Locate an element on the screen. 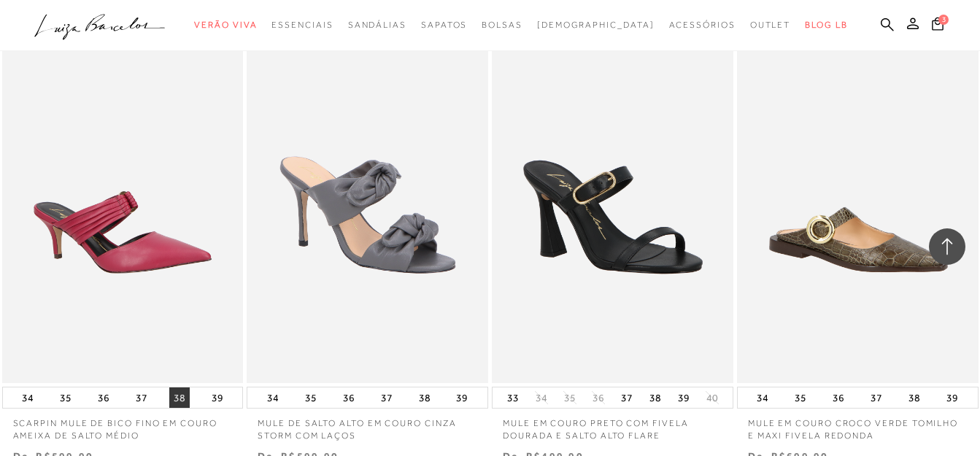 The image size is (980, 456). img: MULE EM COURO PRETO COM FIVELA DOURADA E SALTO ALTO FLARE is located at coordinates (612, 202).